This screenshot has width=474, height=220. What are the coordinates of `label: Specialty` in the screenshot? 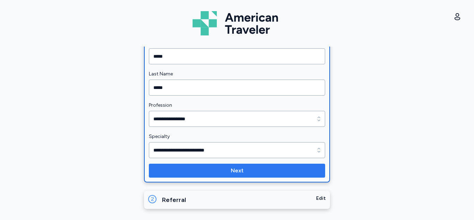 It's located at (237, 136).